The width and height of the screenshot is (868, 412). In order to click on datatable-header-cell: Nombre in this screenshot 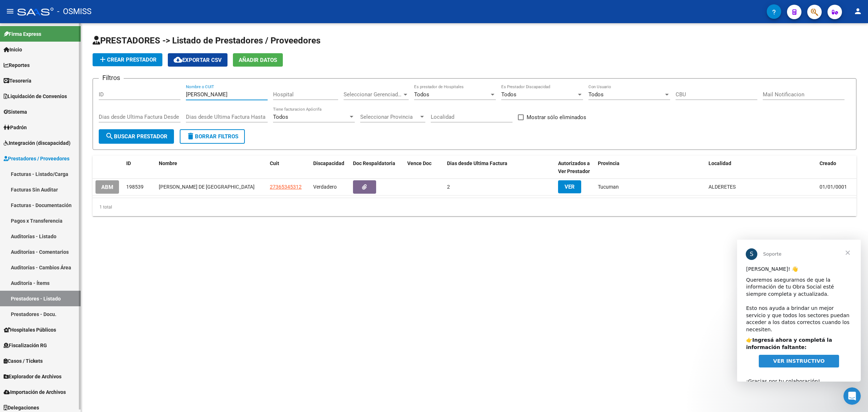, I will do `click(212, 167)`.